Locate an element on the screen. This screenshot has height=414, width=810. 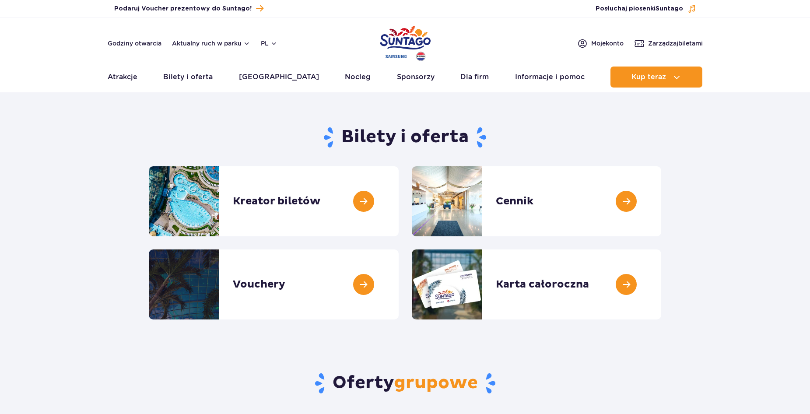
span: Kup teraz is located at coordinates (649, 77).